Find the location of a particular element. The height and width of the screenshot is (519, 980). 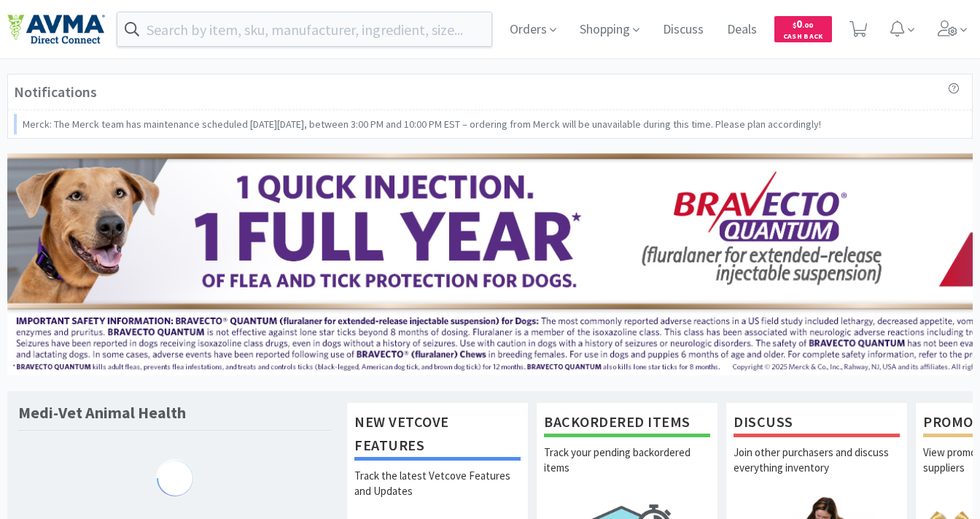

a: Discuss is located at coordinates (683, 30).